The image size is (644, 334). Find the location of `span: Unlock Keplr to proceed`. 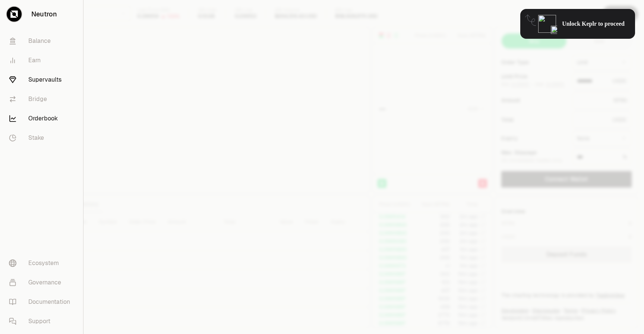

span: Unlock Keplr to proceed is located at coordinates (593, 24).